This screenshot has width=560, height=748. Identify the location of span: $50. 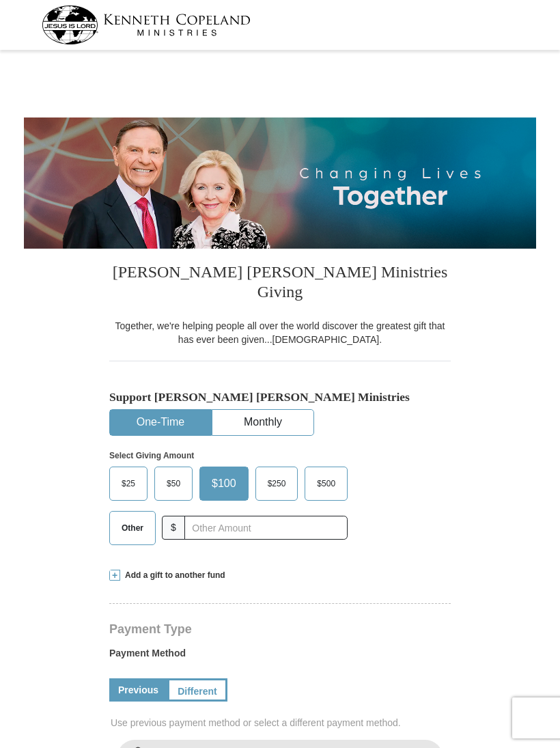
(173, 483).